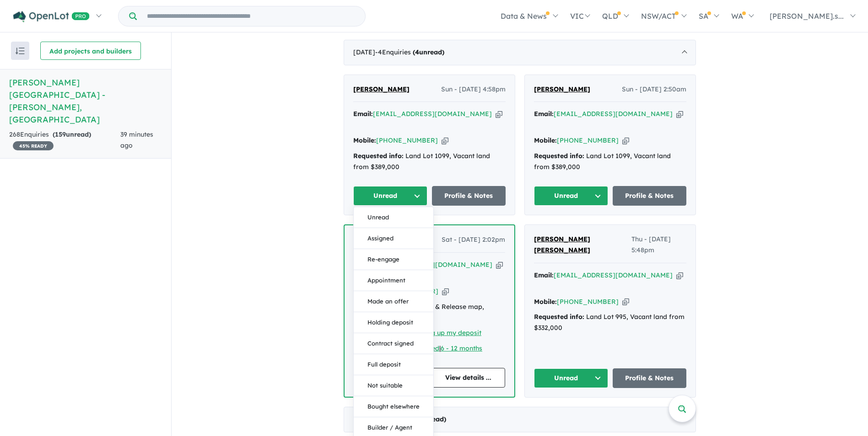 The height and width of the screenshot is (436, 868). Describe the element at coordinates (394, 343) in the screenshot. I see `button: Contract signed` at that location.